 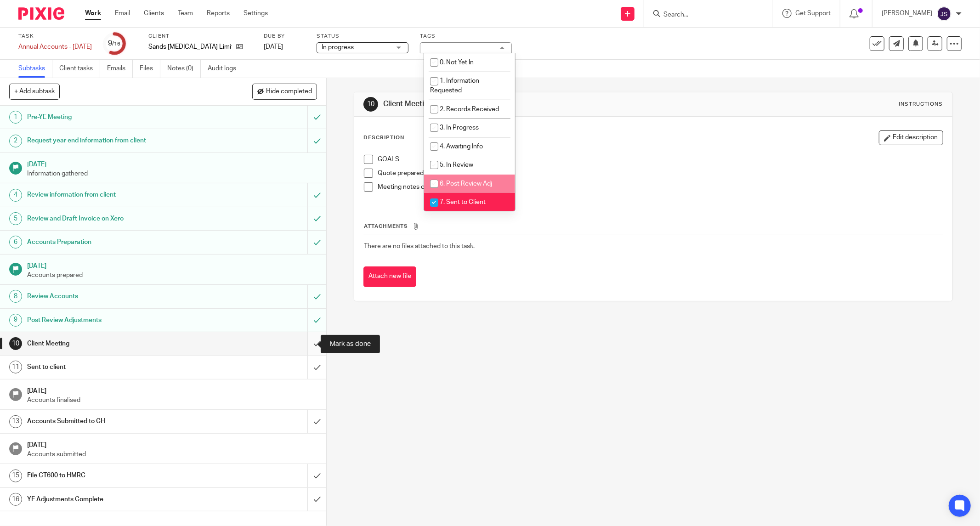 I want to click on span: In progress, so click(x=338, y=47).